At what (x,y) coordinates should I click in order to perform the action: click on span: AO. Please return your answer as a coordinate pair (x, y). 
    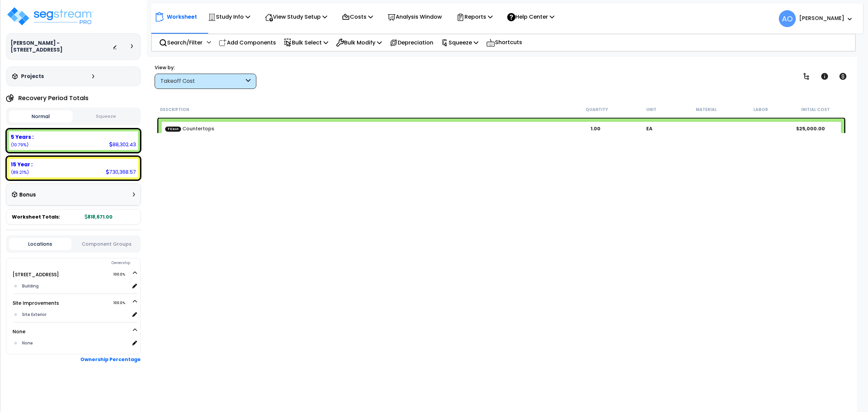
    Looking at the image, I should click on (787, 19).